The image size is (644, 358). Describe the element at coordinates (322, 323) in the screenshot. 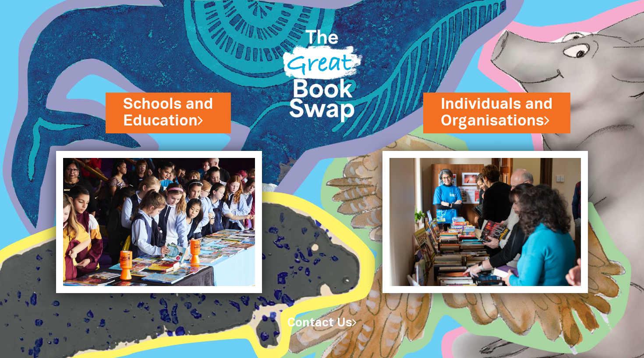

I see `a: Contact Us` at that location.